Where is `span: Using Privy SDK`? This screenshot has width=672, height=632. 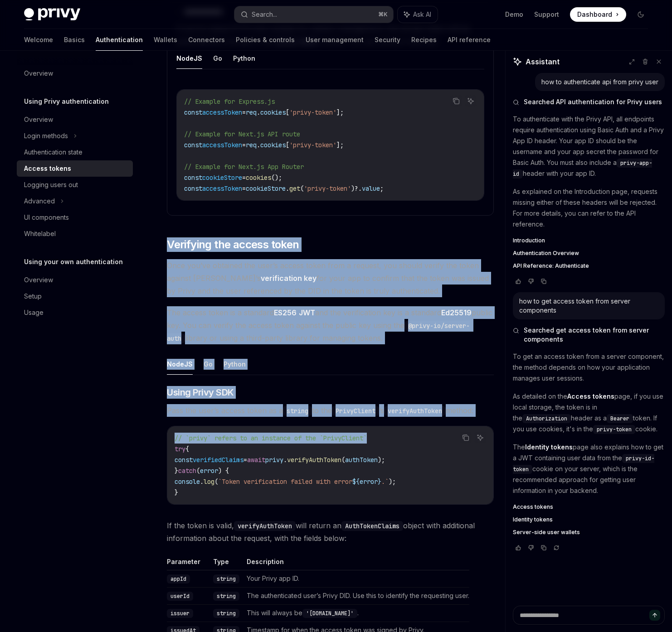 span: Using Privy SDK is located at coordinates (201, 393).